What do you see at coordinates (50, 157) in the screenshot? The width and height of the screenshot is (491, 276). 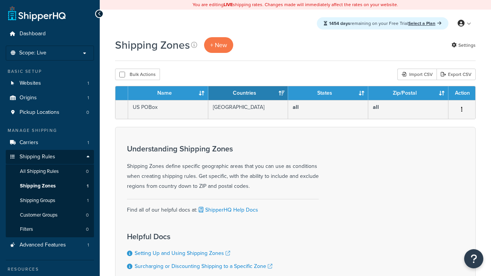 I see `a: Shipping Rules` at bounding box center [50, 157].